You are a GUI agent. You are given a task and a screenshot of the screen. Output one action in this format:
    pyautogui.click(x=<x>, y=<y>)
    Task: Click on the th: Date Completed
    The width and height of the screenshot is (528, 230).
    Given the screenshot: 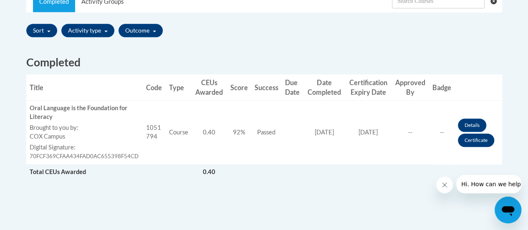 What is the action you would take?
    pyautogui.click(x=324, y=87)
    